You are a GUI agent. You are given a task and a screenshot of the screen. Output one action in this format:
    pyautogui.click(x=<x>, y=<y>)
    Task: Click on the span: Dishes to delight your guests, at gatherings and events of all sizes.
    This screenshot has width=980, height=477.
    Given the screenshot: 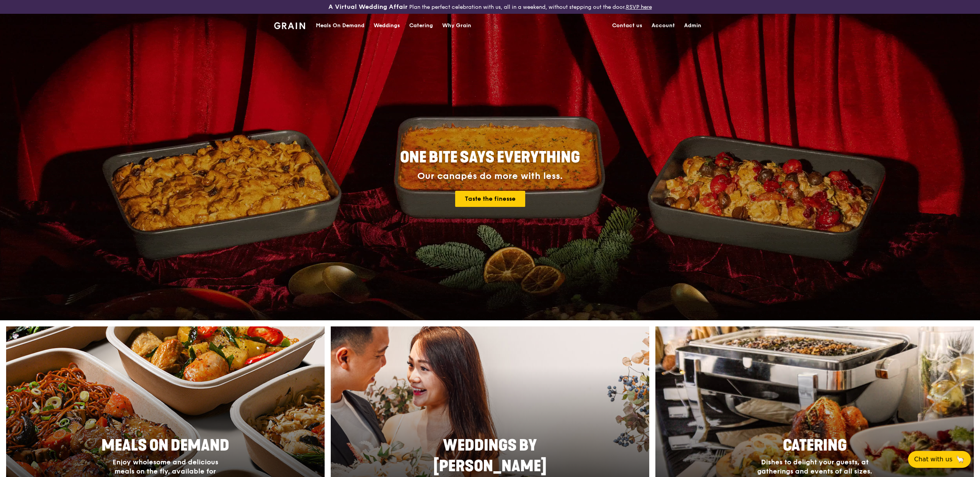 What is the action you would take?
    pyautogui.click(x=815, y=466)
    